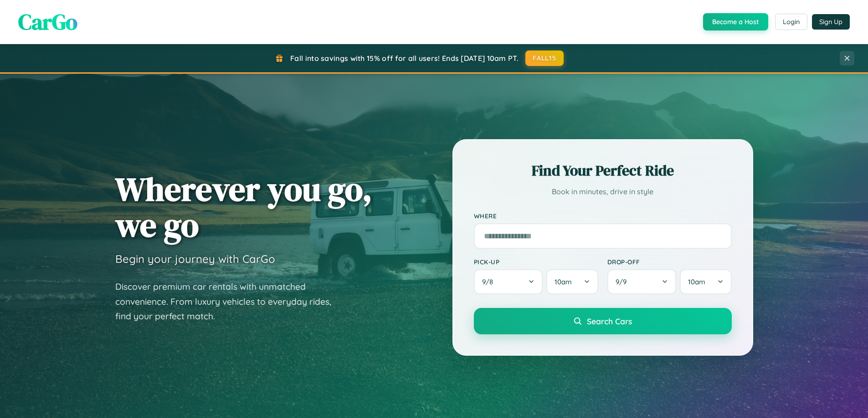  What do you see at coordinates (735, 22) in the screenshot?
I see `button: Become a Host` at bounding box center [735, 22].